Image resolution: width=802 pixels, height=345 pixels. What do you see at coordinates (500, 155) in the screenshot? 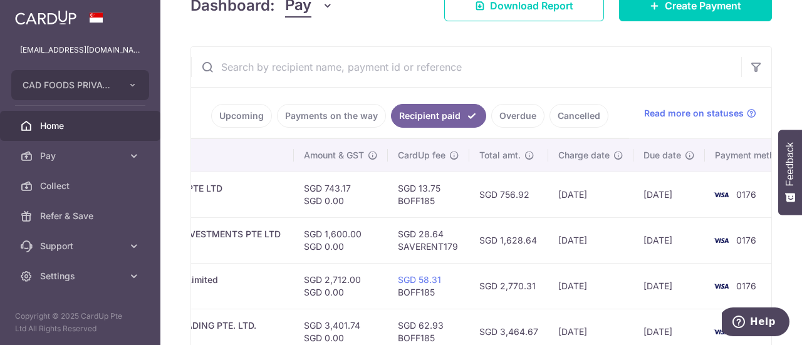
I see `span: Total amt.` at bounding box center [500, 155].